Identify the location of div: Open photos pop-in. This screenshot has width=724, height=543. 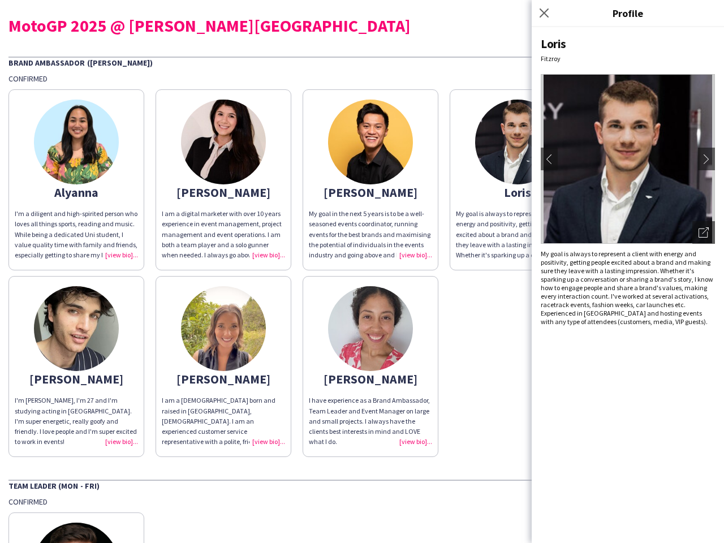
(703, 232).